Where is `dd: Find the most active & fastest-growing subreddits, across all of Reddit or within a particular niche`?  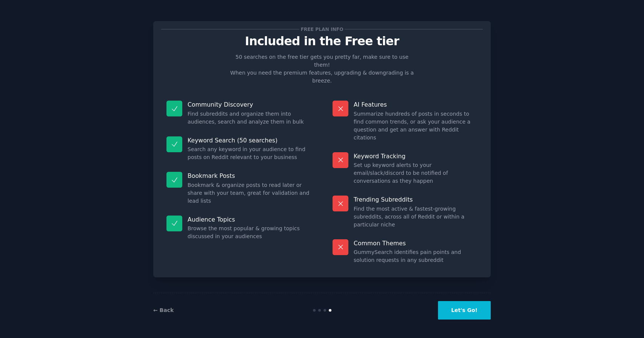
dd: Find the most active & fastest-growing subreddits, across all of Reddit or within a particular niche is located at coordinates (415, 216).